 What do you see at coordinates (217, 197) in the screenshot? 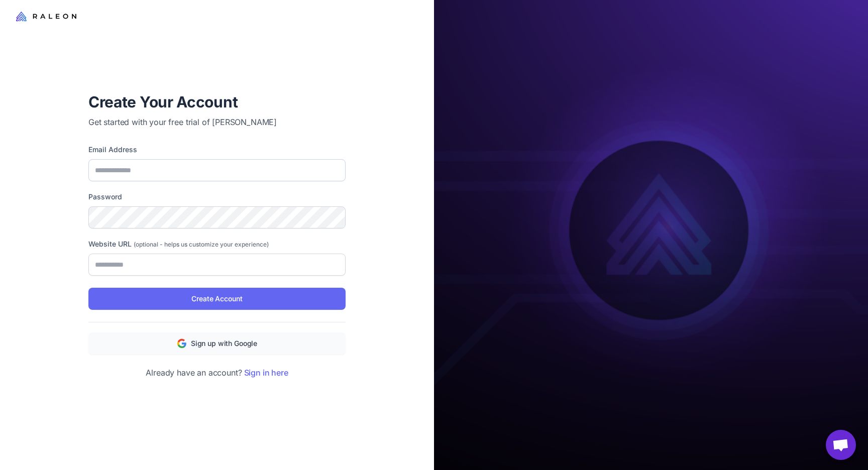
I see `label: Password` at bounding box center [217, 197].